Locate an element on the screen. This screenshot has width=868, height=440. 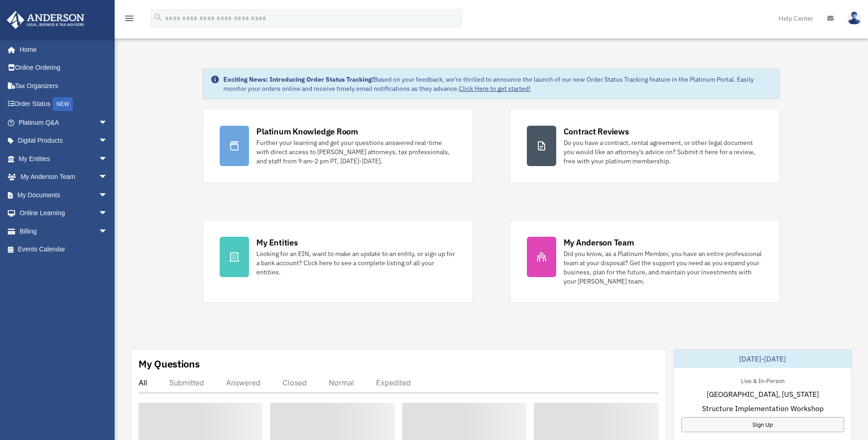
a: Sign Up is located at coordinates (763, 425).